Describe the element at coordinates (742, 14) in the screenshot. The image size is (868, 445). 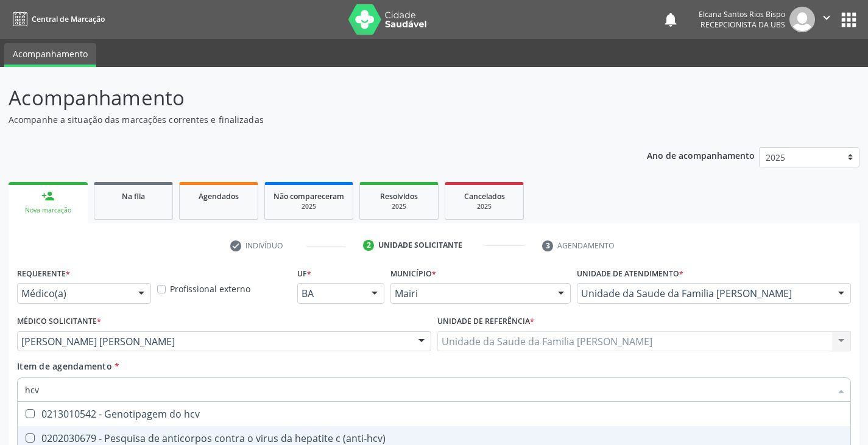
I see `div: Elcana Santos Rios Bispo` at that location.